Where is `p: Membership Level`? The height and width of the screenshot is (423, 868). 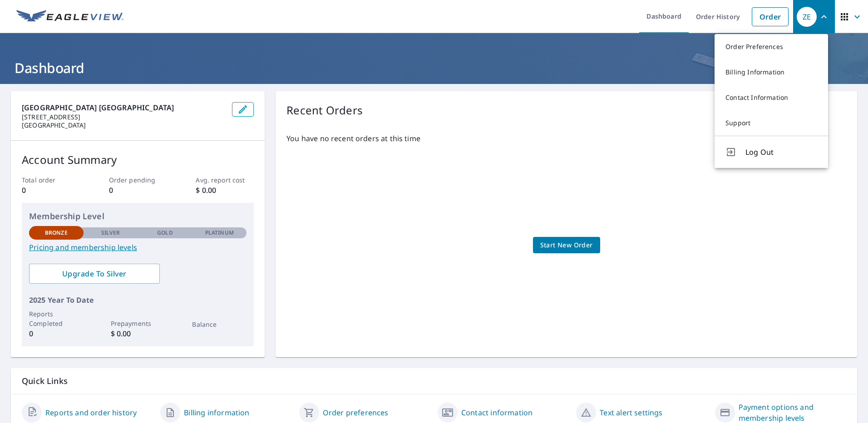 p: Membership Level is located at coordinates (138, 216).